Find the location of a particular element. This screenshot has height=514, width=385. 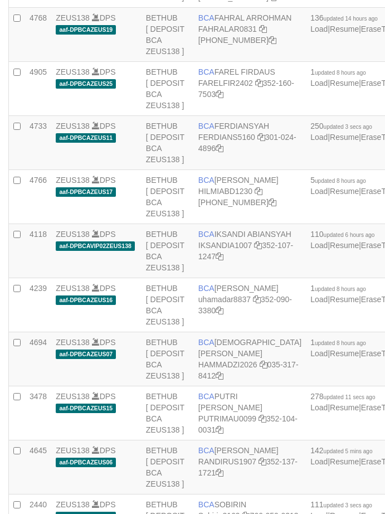

td: FERDIANSYAH 301-024-4896 is located at coordinates (250, 143).